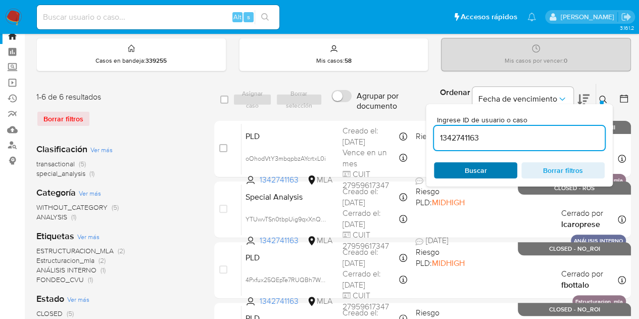  What do you see at coordinates (625, 17) in the screenshot?
I see `a: Salir` at bounding box center [625, 17].